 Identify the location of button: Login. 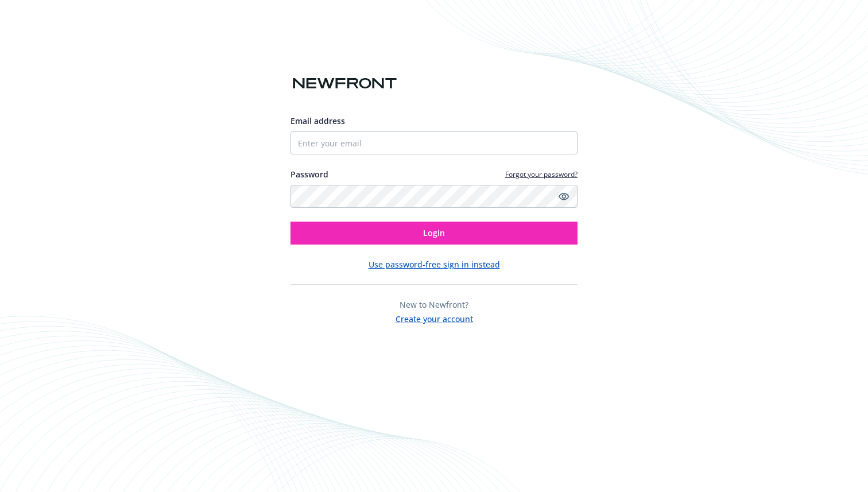
(434, 233).